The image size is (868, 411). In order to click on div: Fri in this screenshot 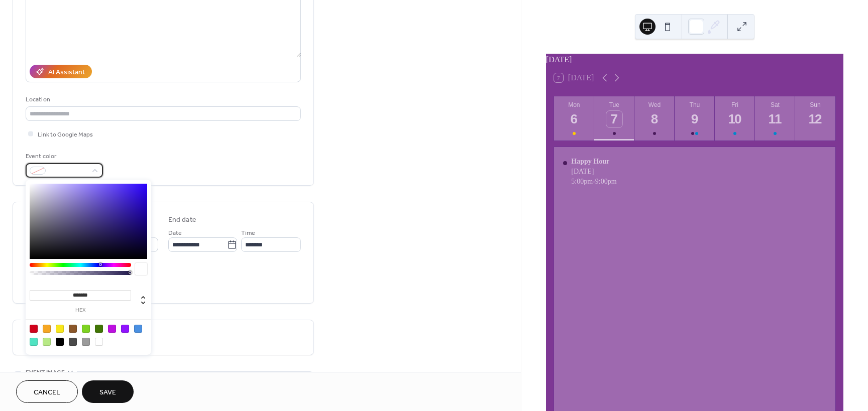, I will do `click(735, 105)`.